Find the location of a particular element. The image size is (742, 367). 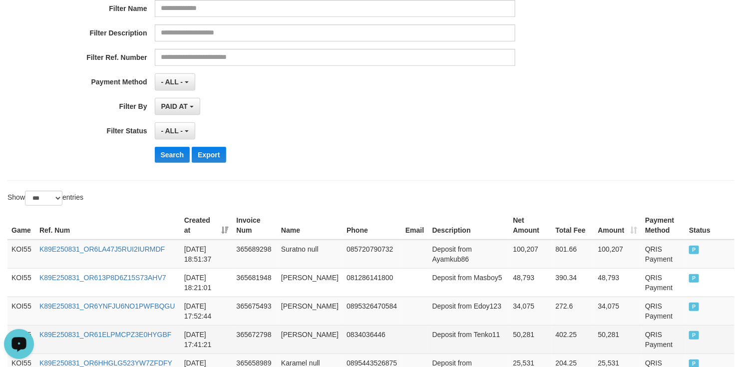

th: Amount: activate to sort column ascending is located at coordinates (618, 225).